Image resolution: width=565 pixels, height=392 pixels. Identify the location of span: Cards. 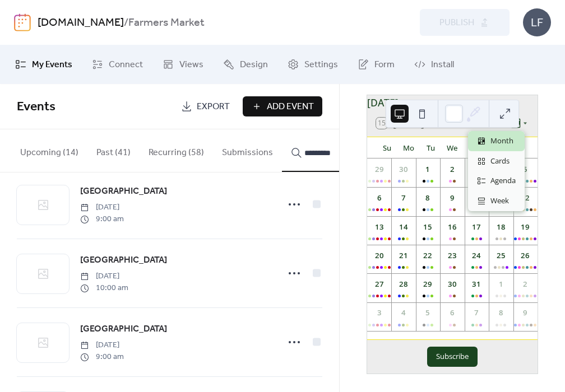
(500, 161).